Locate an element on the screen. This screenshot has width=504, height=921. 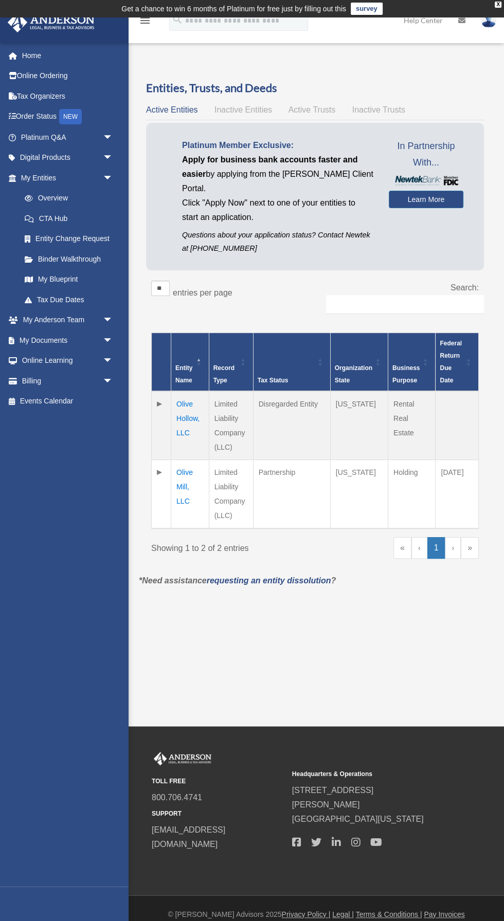
a: Tax Organizers is located at coordinates (68, 96).